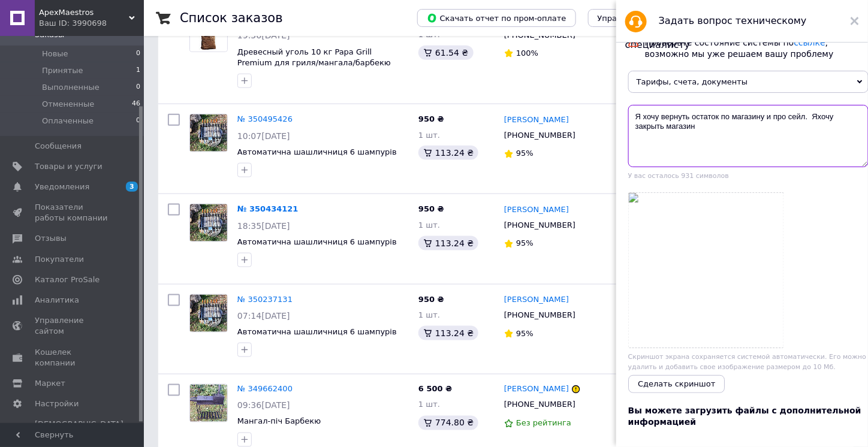 Image resolution: width=868 pixels, height=447 pixels. Describe the element at coordinates (265, 119) in the screenshot. I see `a: № 350495426` at that location.